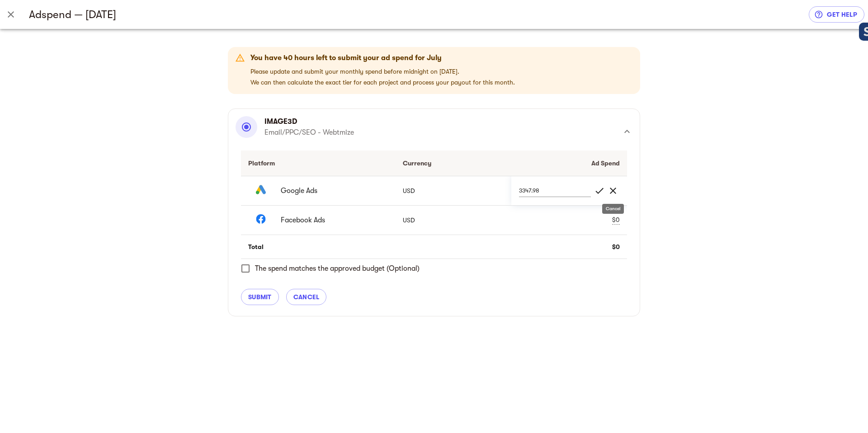 Image resolution: width=868 pixels, height=433 pixels. What do you see at coordinates (600, 191) in the screenshot?
I see `span: check` at bounding box center [600, 191].